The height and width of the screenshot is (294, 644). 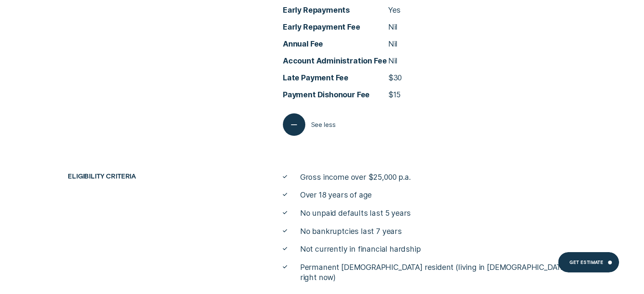 I want to click on span: Account Administration Fee, so click(x=335, y=61).